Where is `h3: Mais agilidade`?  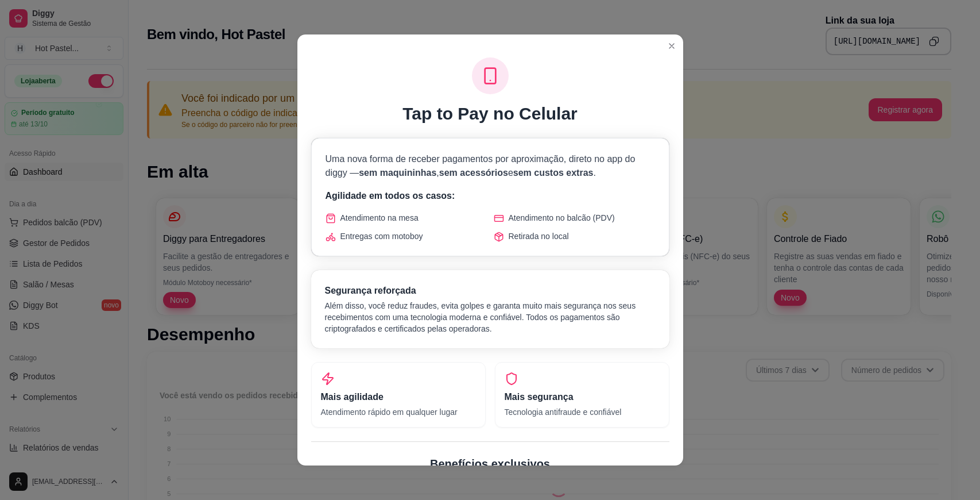 h3: Mais agilidade is located at coordinates (398, 397).